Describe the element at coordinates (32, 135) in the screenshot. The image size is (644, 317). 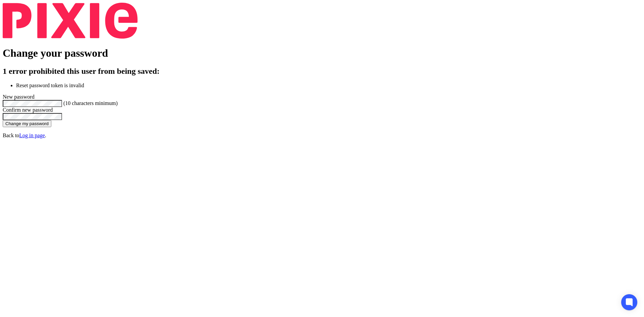
I see `a: Log in page` at that location.